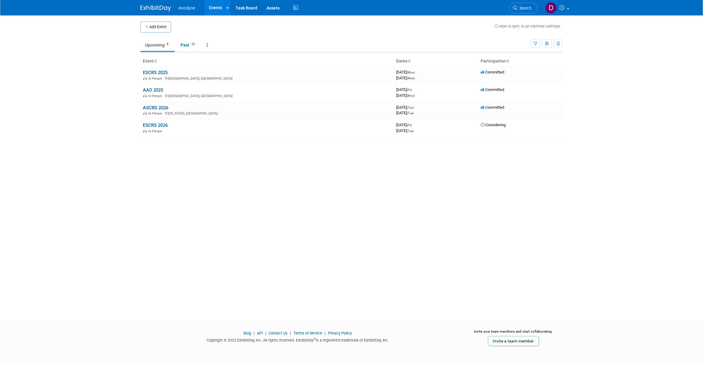 The image size is (703, 367). Describe the element at coordinates (340, 333) in the screenshot. I see `a: Privacy Policy` at that location.